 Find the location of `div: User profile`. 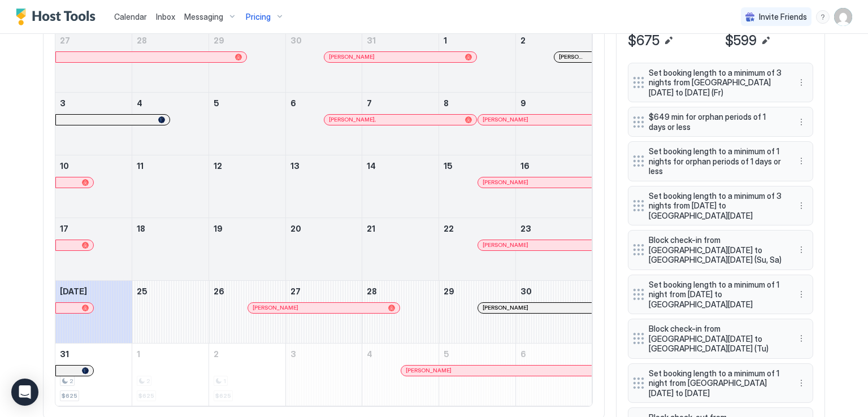

div: User profile is located at coordinates (843, 17).